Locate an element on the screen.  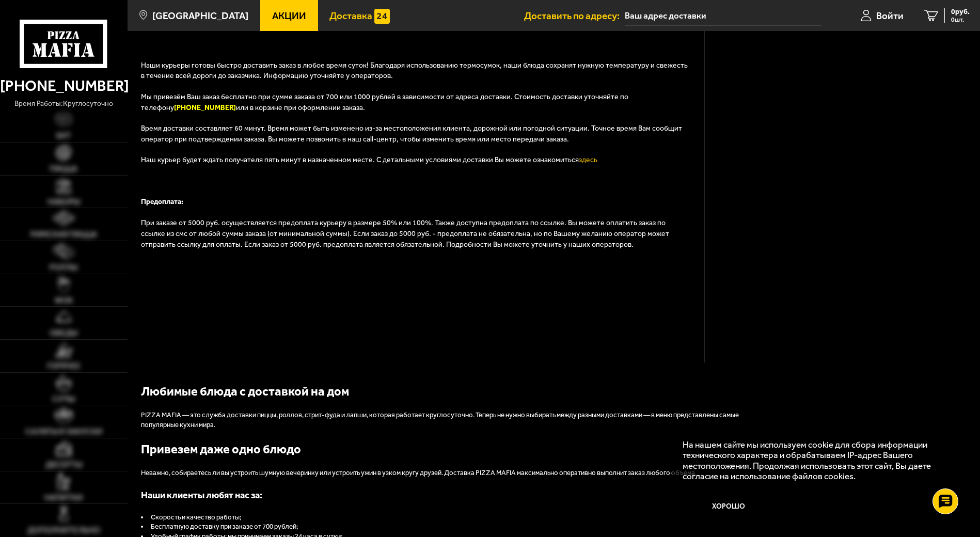
span: Горячее is located at coordinates (64, 366).